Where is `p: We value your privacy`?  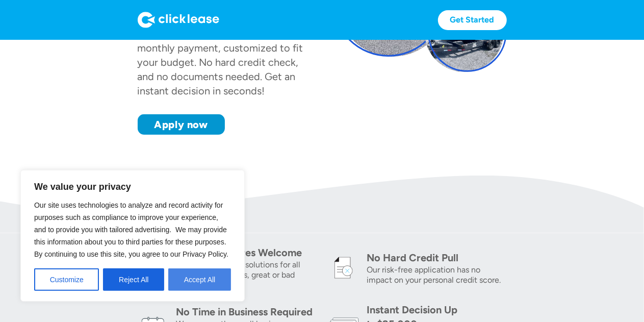 p: We value your privacy is located at coordinates (133, 186).